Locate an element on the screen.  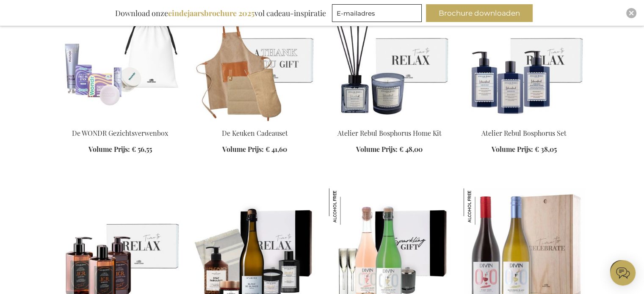
img: Close is located at coordinates (631, 13).